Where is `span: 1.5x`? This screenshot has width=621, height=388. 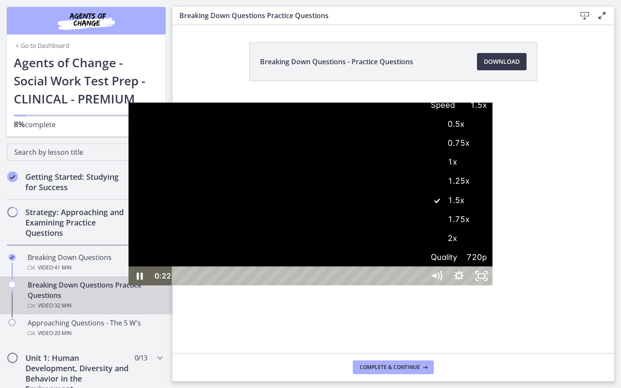
span: 1.5x is located at coordinates (472, 105).